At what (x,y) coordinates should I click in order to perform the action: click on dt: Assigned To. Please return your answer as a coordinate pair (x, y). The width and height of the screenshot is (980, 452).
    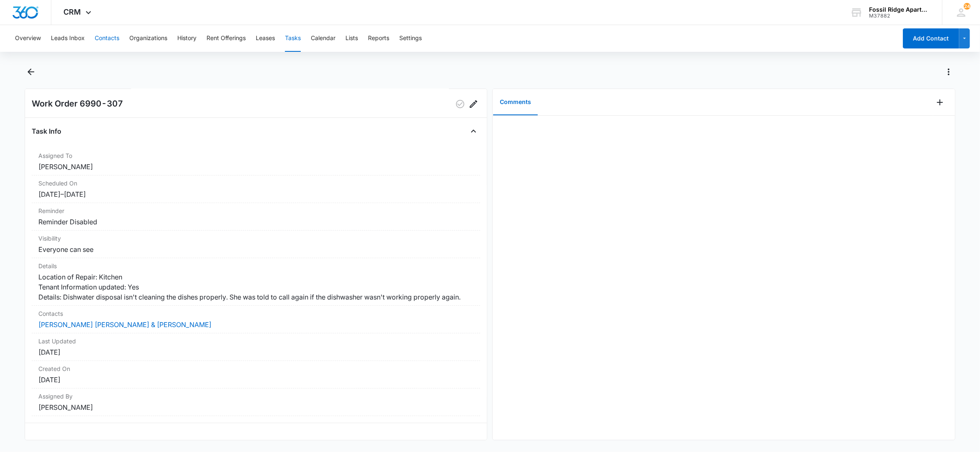
    Looking at the image, I should click on (256, 155).